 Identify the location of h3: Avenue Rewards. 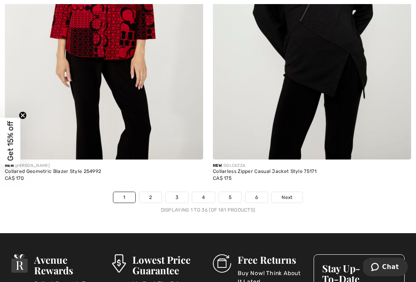
(68, 264).